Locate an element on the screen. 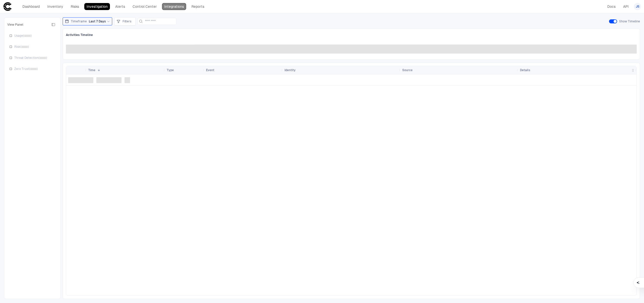 The image size is (644, 303). a: Integrations is located at coordinates (174, 7).